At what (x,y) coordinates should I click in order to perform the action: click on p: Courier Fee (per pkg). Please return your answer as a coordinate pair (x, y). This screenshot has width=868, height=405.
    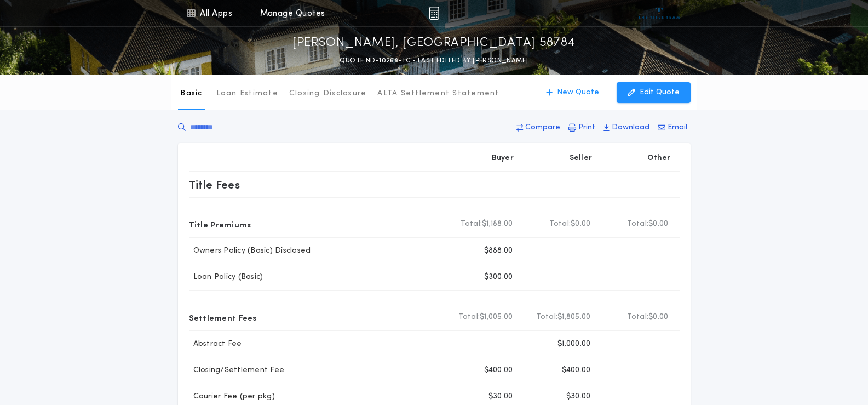
    Looking at the image, I should click on (232, 397).